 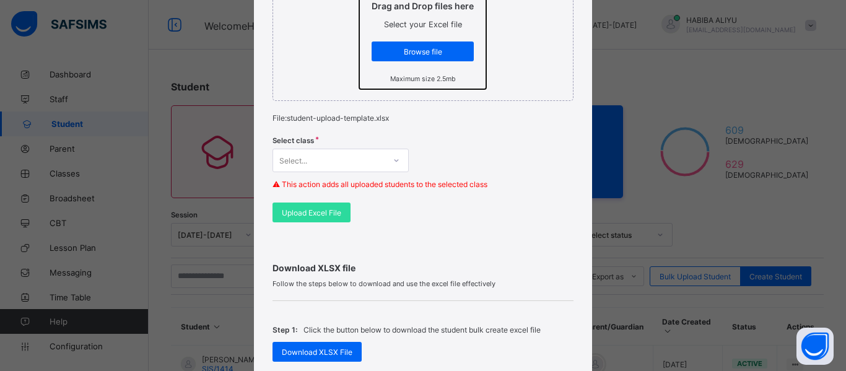 What do you see at coordinates (423, 79) in the screenshot?
I see `small: Maximum size 2.5mb` at bounding box center [423, 79].